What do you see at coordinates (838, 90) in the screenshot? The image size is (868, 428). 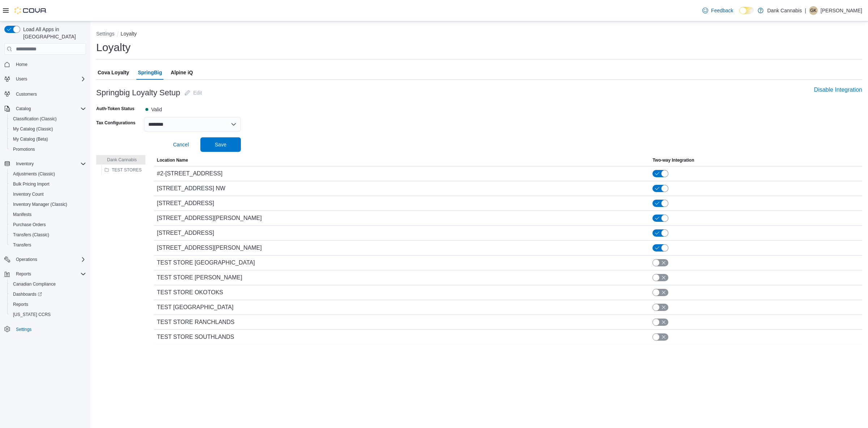 I see `button: Disable Integration` at bounding box center [838, 90].